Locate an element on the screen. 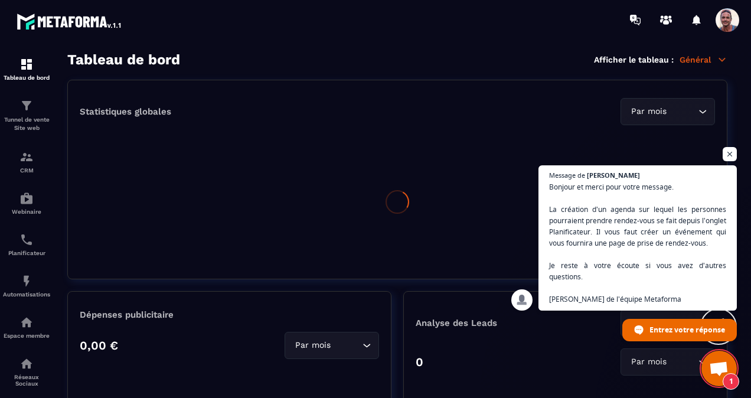  span: 1 is located at coordinates (731, 381).